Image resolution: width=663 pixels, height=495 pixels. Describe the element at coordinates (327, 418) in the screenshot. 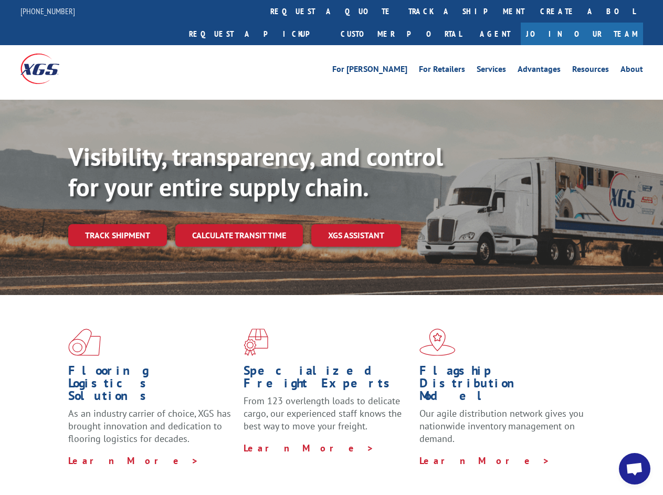

I see `p: From 123 overlength loads to delicate cargo, our experienced staff knows the best way to move you...` at that location.